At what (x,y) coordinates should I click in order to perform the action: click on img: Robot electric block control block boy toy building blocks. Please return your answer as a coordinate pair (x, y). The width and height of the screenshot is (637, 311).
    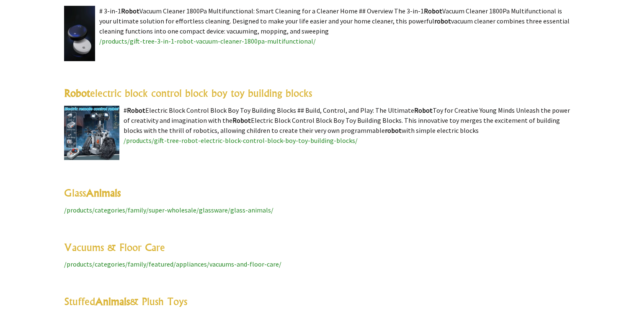
    Looking at the image, I should click on (92, 133).